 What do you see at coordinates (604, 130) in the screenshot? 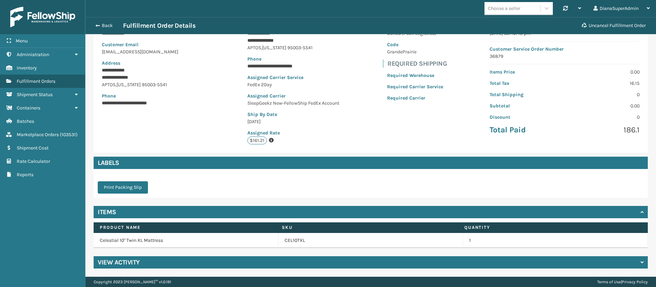
I see `p: 186.1` at bounding box center [604, 130].